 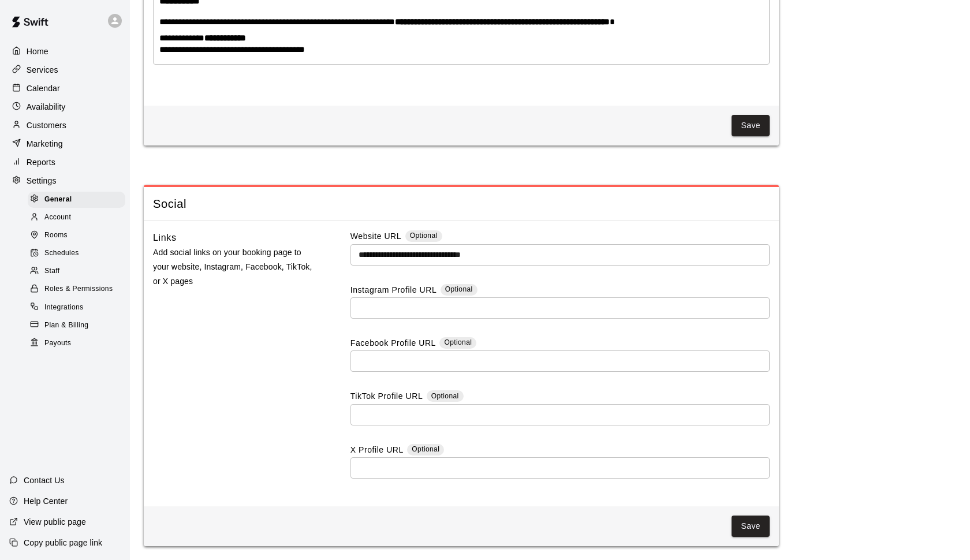 I want to click on div: Account, so click(x=76, y=217).